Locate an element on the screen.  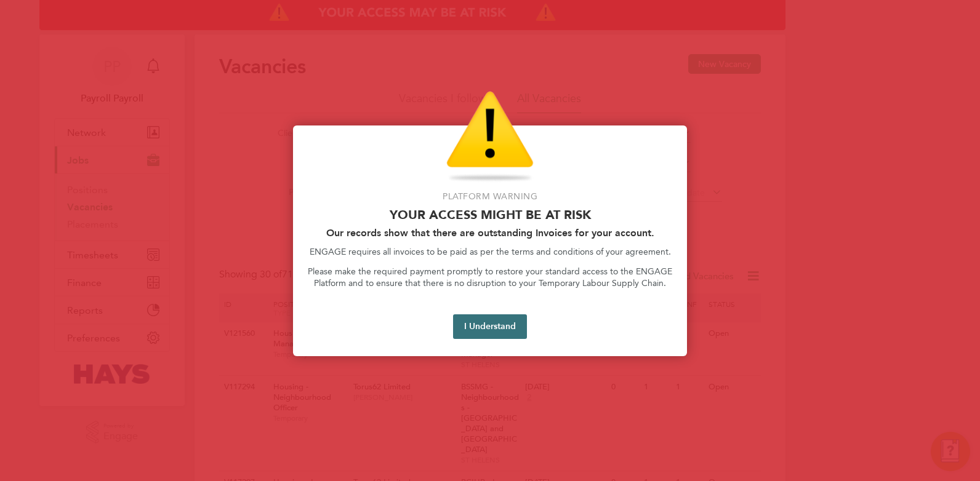
p: ENGAGE requires all invoices to be paid as per the terms and conditions of your agreement. is located at coordinates (490, 252).